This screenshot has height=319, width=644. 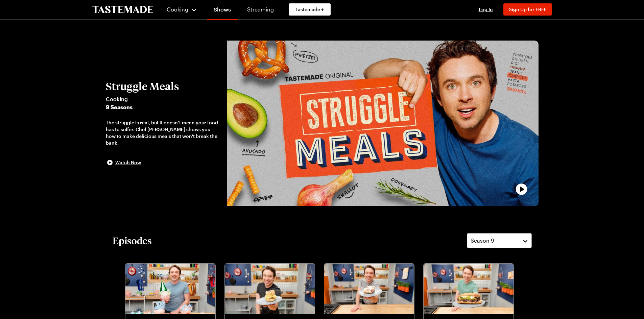 I want to click on button: Season 9, so click(x=499, y=241).